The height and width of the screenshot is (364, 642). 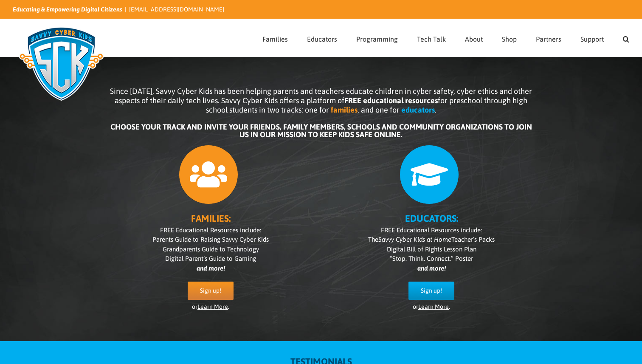 I want to click on span: The Teacher’s Packs, so click(x=431, y=239).